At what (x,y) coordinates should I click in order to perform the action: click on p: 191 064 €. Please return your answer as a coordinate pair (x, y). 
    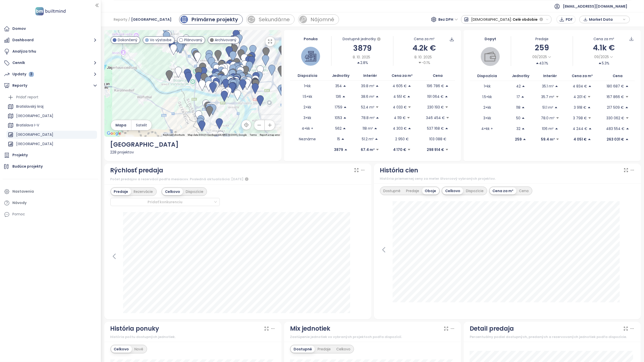
    Looking at the image, I should click on (436, 96).